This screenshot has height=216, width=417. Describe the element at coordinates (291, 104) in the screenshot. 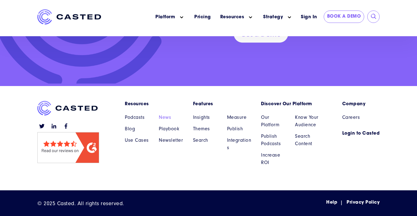

I see `a: Discover Our Platform` at that location.